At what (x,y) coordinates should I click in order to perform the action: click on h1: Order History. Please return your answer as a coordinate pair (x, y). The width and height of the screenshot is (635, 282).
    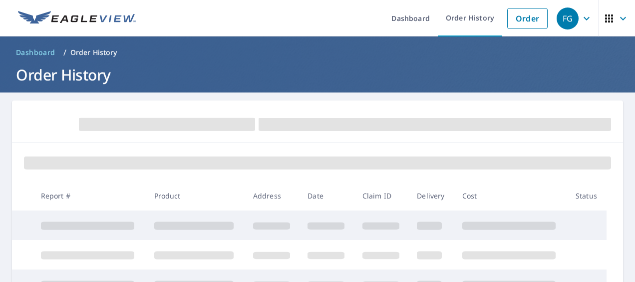
    Looking at the image, I should click on (317, 74).